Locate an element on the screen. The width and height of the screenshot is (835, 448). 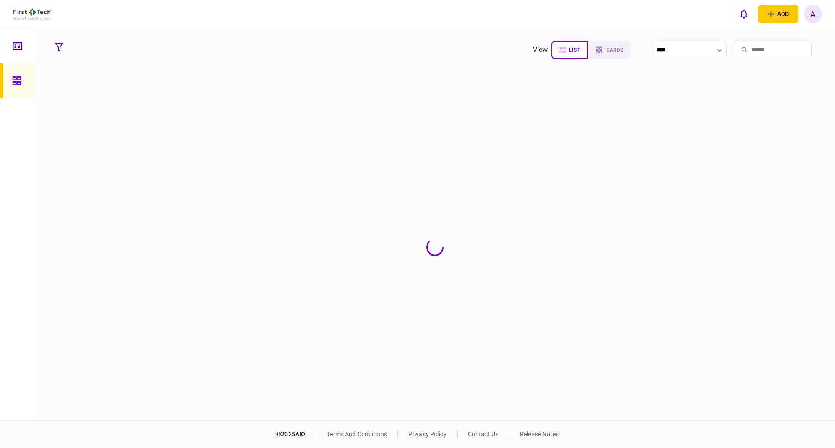
button: open notifications list is located at coordinates (744, 14).